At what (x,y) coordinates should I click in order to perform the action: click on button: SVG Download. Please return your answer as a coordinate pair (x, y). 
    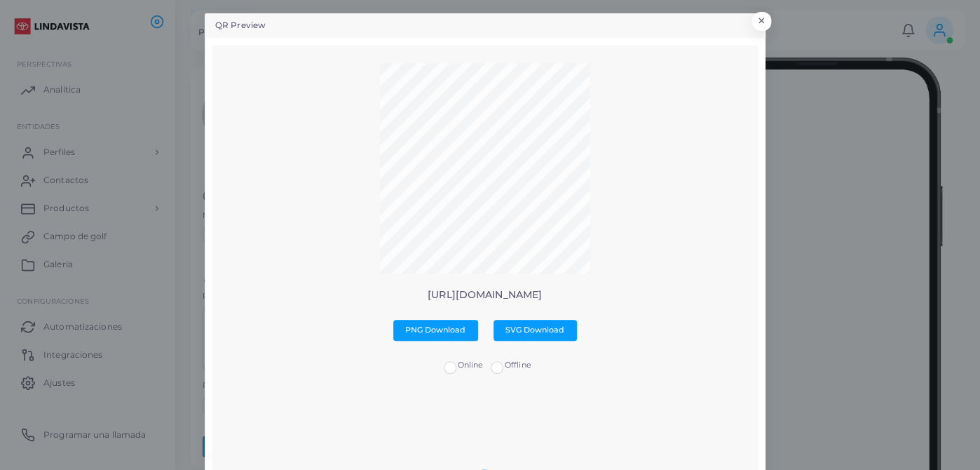
    Looking at the image, I should click on (535, 330).